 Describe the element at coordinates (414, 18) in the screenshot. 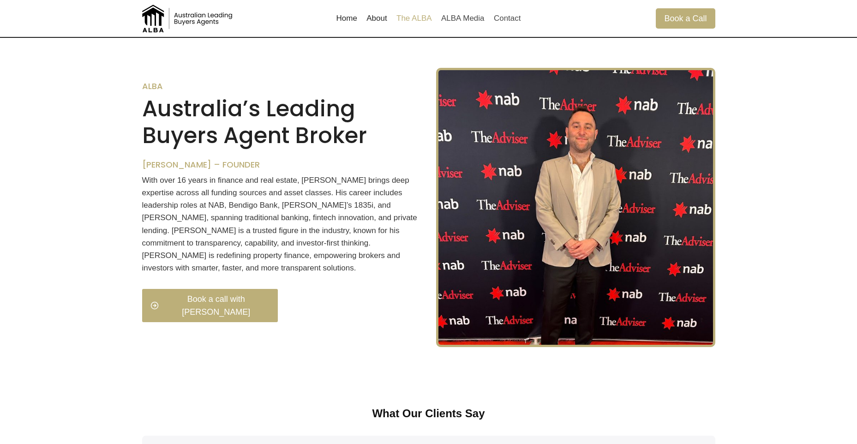

I see `a: The ALBA` at that location.